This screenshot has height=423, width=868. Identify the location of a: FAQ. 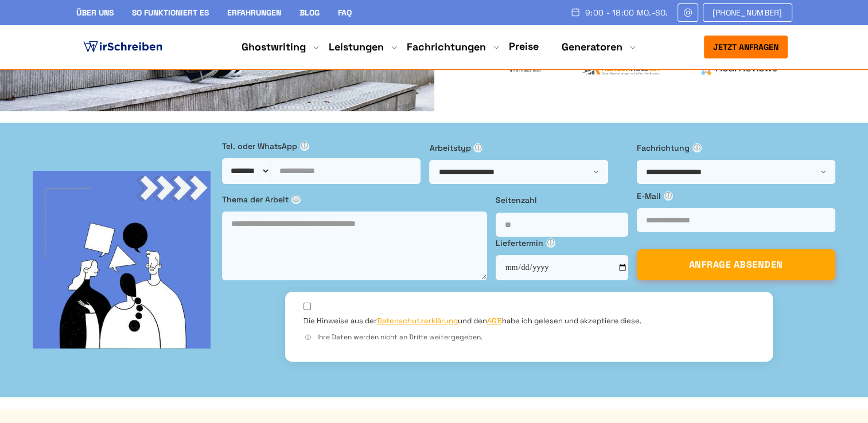
(344, 13).